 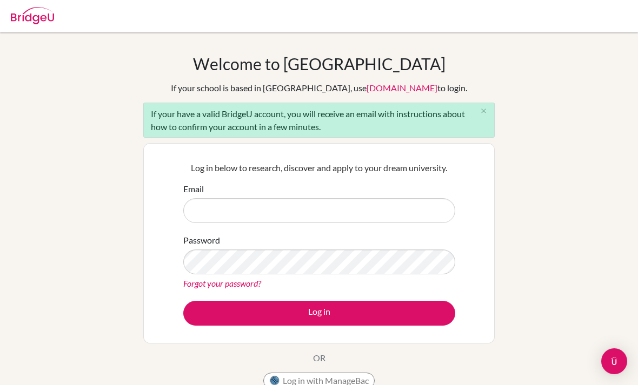 I want to click on p: OR, so click(x=319, y=358).